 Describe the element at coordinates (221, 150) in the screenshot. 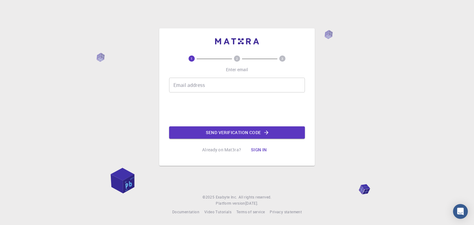

I see `p: Already on Mat3ra?` at that location.